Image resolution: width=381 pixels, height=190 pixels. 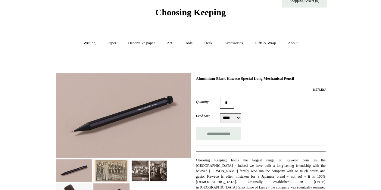 I want to click on a: Accessories, so click(x=233, y=43).